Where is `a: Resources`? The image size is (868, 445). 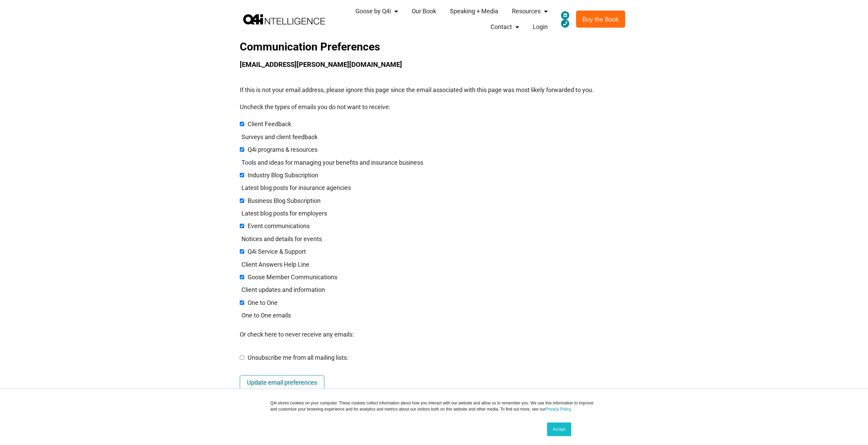 a: Resources is located at coordinates (529, 11).